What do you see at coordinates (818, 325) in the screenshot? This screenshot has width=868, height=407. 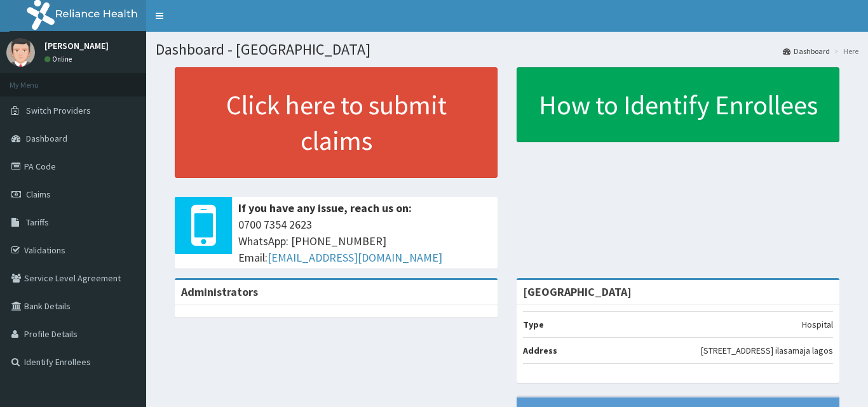 I see `p: Hospital` at bounding box center [818, 325].